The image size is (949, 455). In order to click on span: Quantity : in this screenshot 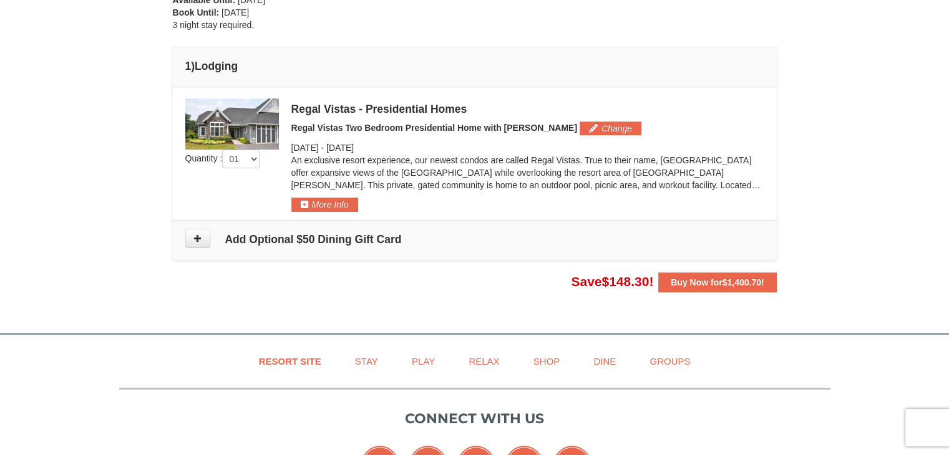, I will do `click(223, 158)`.